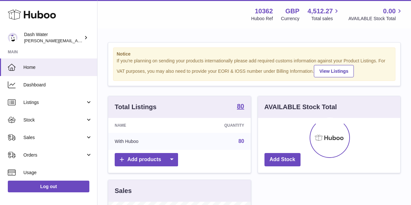  I want to click on th: Name, so click(146, 125).